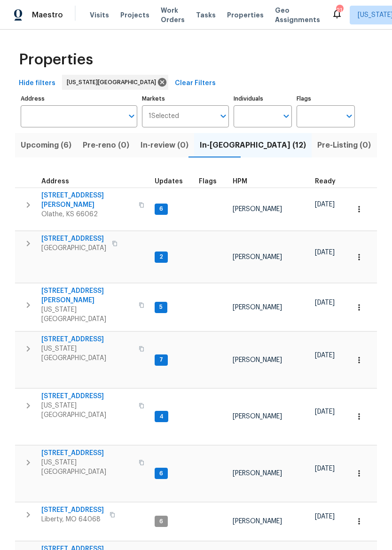  What do you see at coordinates (161, 256) in the screenshot?
I see `span: 2` at bounding box center [161, 256].